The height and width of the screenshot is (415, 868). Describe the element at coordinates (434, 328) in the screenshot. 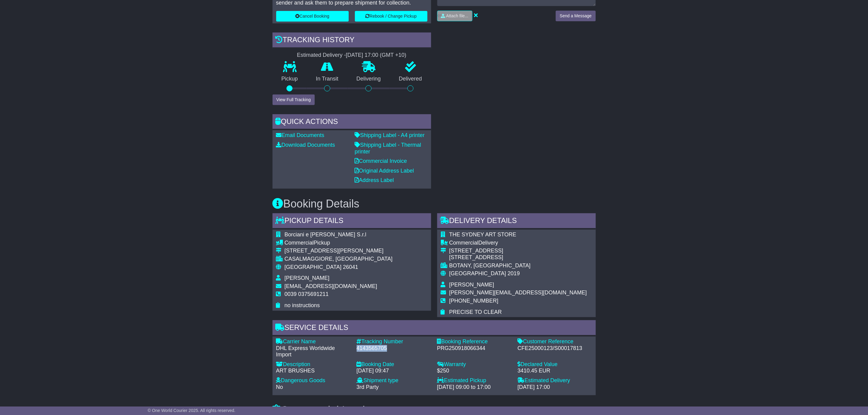

I see `div: Service Details` at that location.